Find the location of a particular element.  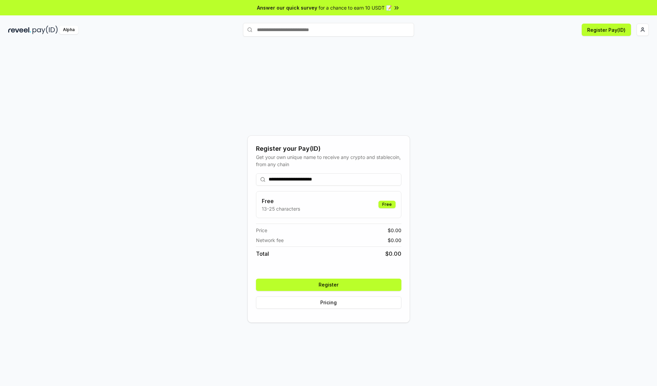

span: for a chance to earn 10 USDT 📝 is located at coordinates (355, 8).